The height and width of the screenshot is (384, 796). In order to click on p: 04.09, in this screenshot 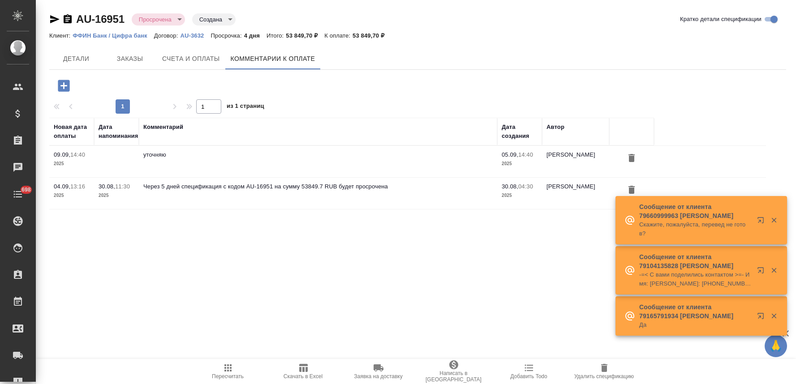, I will do `click(62, 186)`.